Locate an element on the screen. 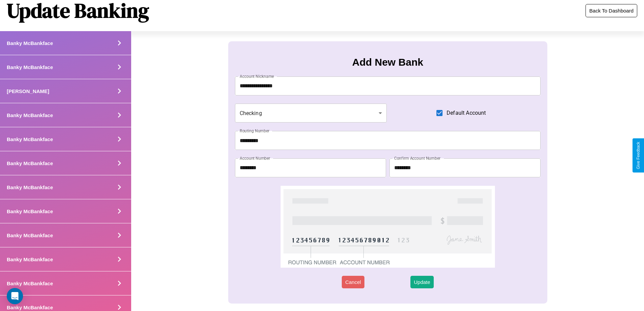 This screenshot has height=311, width=644. button: Update is located at coordinates (422, 282).